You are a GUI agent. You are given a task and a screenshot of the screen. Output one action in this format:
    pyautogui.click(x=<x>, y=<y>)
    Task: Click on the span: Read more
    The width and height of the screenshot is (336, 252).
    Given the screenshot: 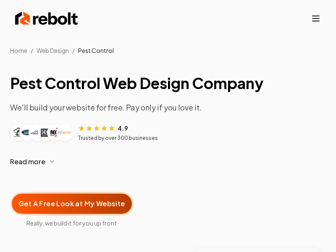 What is the action you would take?
    pyautogui.click(x=28, y=162)
    